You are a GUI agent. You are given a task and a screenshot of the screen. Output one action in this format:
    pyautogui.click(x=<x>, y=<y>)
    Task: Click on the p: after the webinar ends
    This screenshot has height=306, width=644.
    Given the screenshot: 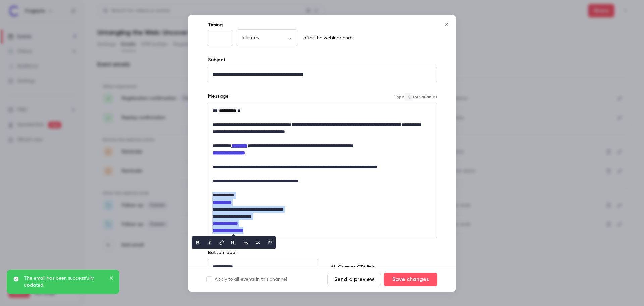 What is the action you would take?
    pyautogui.click(x=326, y=38)
    